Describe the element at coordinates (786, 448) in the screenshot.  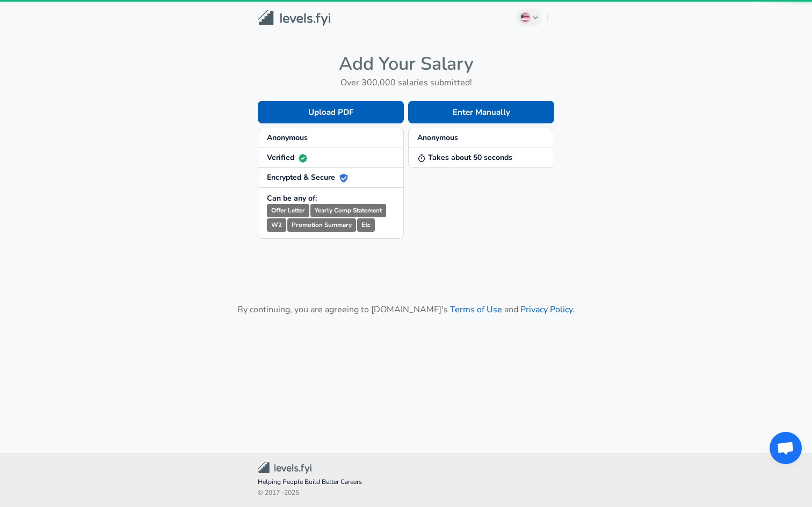
I see `div: Open chat` at that location.